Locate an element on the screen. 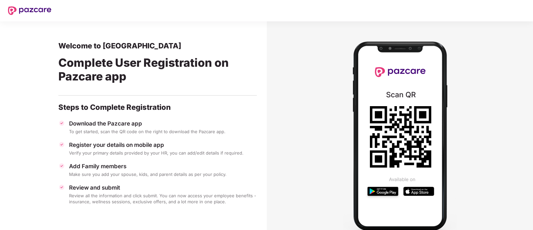  div: Verify your primary details provided by your HR, you can add/edit details if required. is located at coordinates (163, 153).